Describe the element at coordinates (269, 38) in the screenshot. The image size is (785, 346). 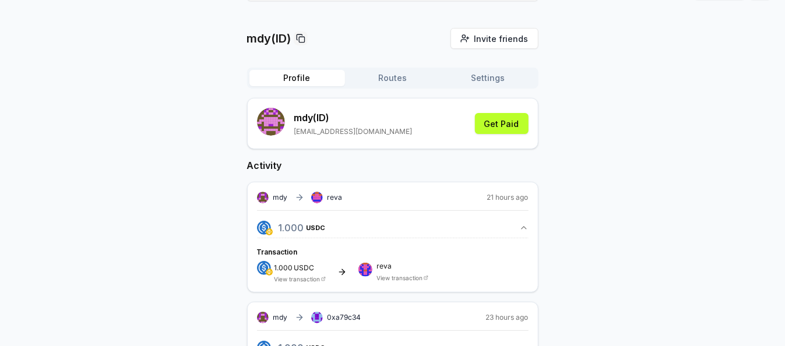
I see `p: mdy(ID)` at that location.